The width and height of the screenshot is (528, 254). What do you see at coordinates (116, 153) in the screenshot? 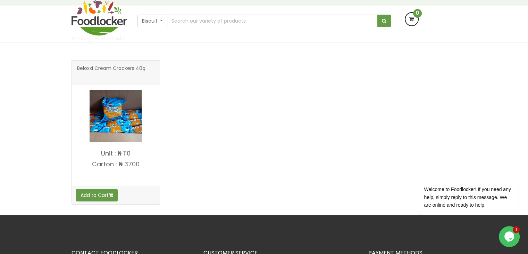
I see `p: Unit : ₦ 110` at bounding box center [116, 153].